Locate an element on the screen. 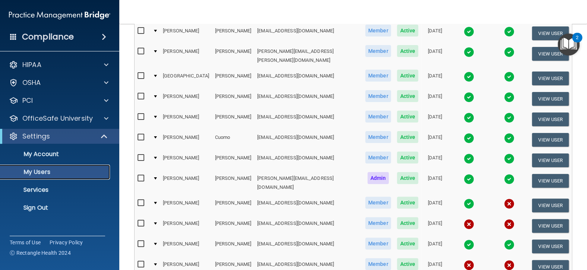  p: My Users is located at coordinates (56, 172).